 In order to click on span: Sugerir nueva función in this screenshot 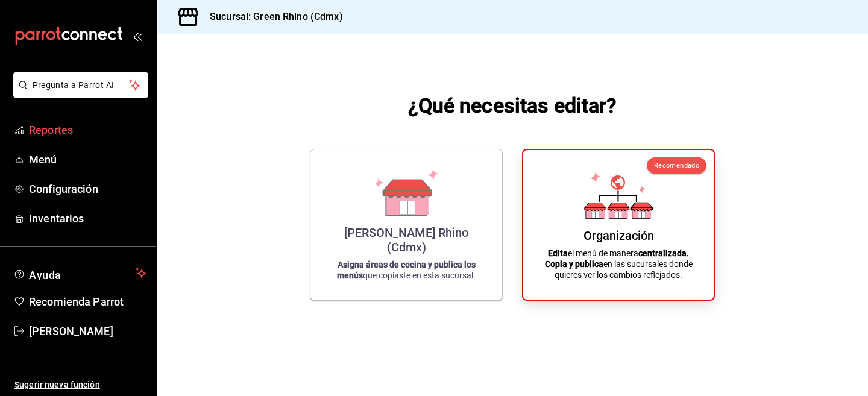, I will do `click(80, 385)`.